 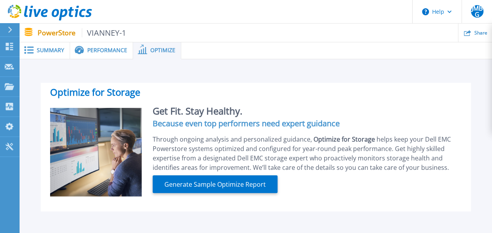 I want to click on img: Optimize Promo, so click(x=96, y=152).